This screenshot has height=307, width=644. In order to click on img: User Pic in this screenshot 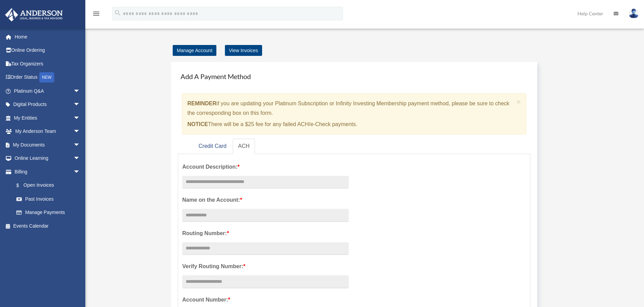, I will do `click(634, 13)`.